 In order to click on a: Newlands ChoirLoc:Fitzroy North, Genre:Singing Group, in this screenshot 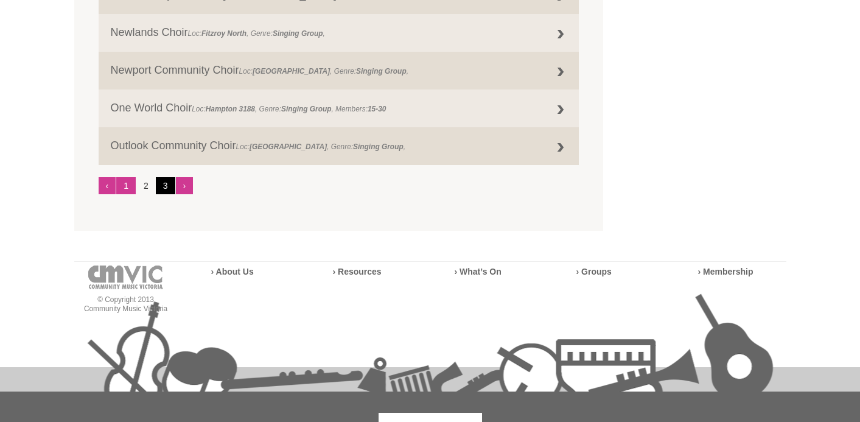, I will do `click(339, 33)`.